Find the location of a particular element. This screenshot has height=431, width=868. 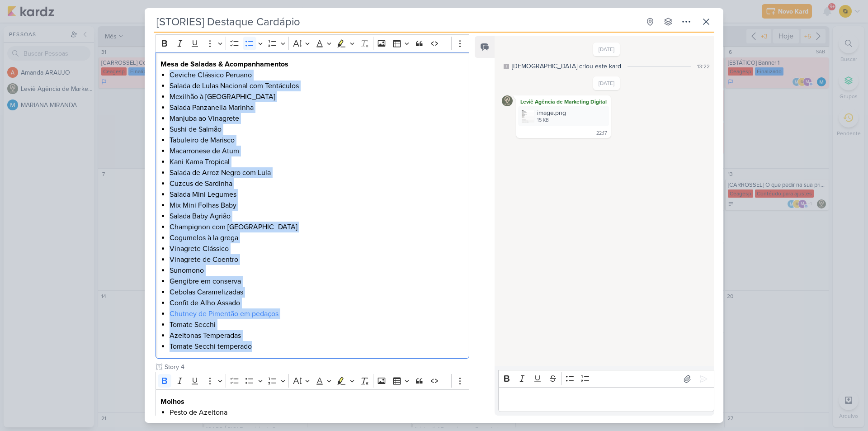

li: Vinagrete de Coentro is located at coordinates (317, 260).